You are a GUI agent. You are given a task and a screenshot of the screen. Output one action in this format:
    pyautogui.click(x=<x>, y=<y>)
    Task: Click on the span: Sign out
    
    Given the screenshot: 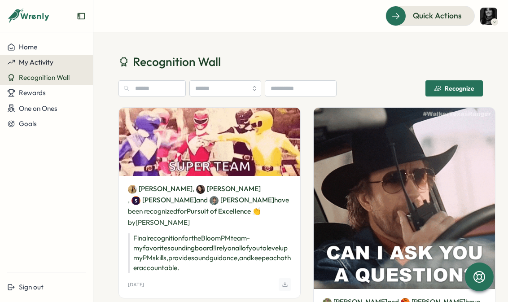 What is the action you would take?
    pyautogui.click(x=31, y=287)
    